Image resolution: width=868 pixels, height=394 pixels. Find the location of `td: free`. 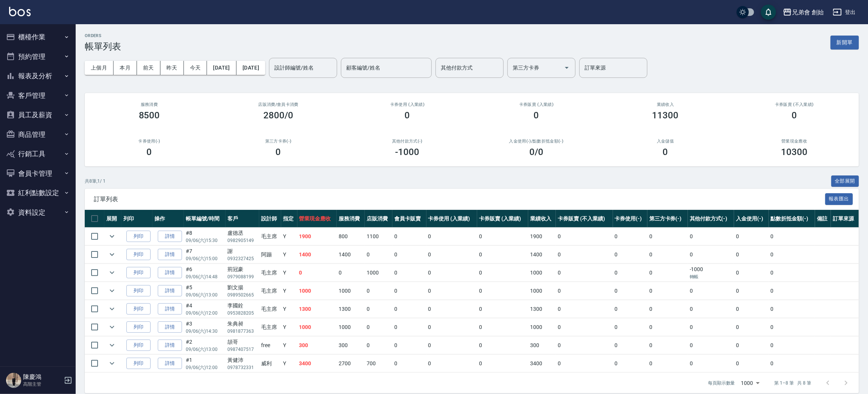

td: free is located at coordinates (270, 345).